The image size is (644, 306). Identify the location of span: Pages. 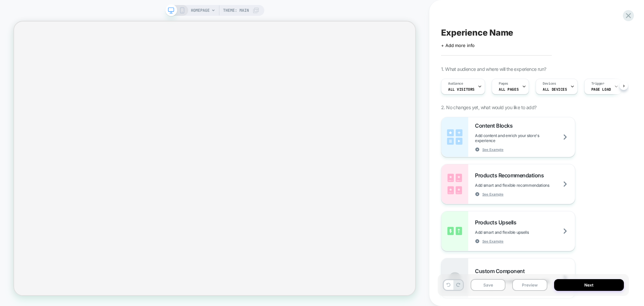
(503, 83).